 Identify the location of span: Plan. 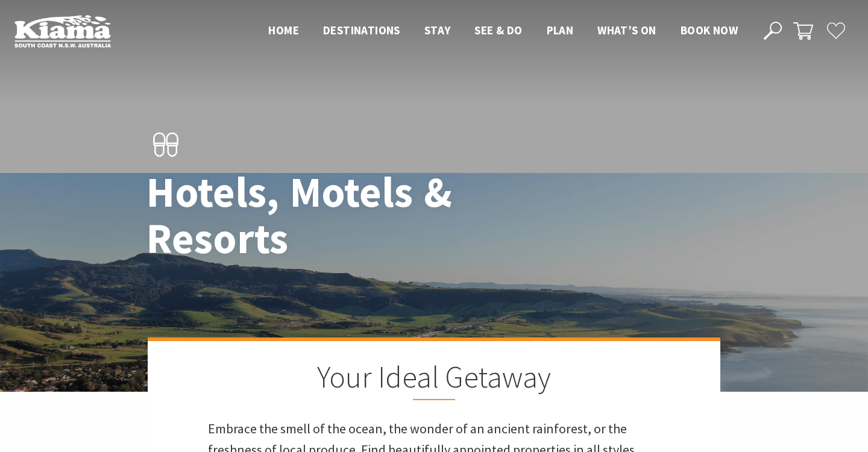
(560, 30).